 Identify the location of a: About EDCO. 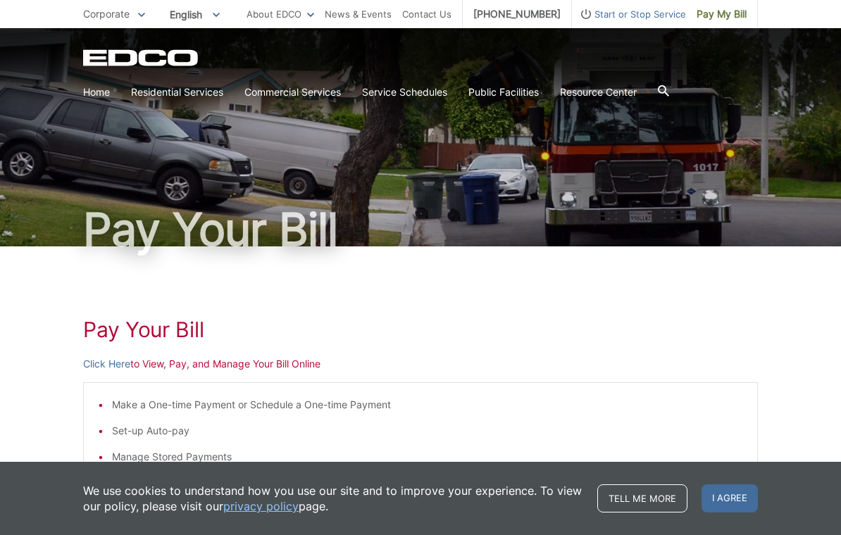
(280, 14).